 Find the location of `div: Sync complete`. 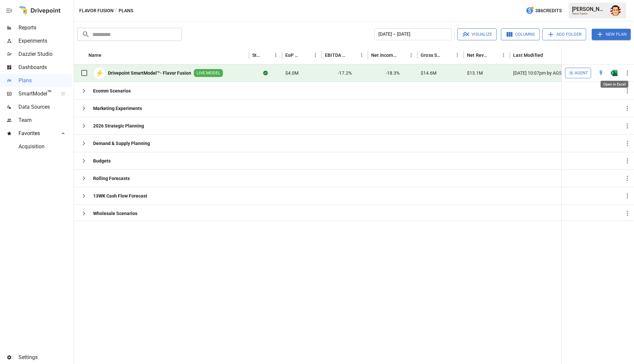

div: Sync complete is located at coordinates (265, 73).